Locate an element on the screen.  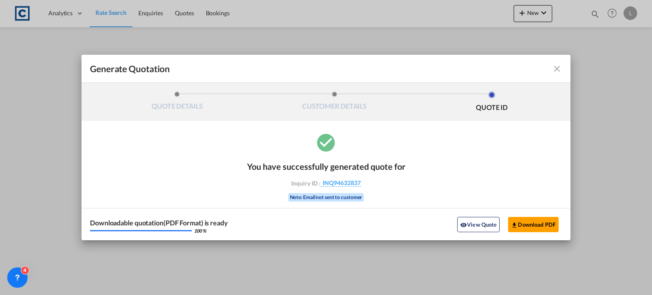
li: QUOTE ID is located at coordinates (491, 103).